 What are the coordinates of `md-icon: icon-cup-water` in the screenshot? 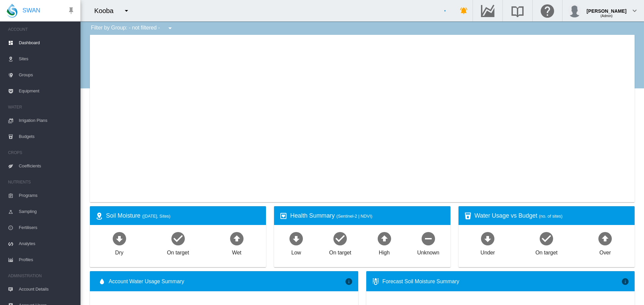 It's located at (468, 216).